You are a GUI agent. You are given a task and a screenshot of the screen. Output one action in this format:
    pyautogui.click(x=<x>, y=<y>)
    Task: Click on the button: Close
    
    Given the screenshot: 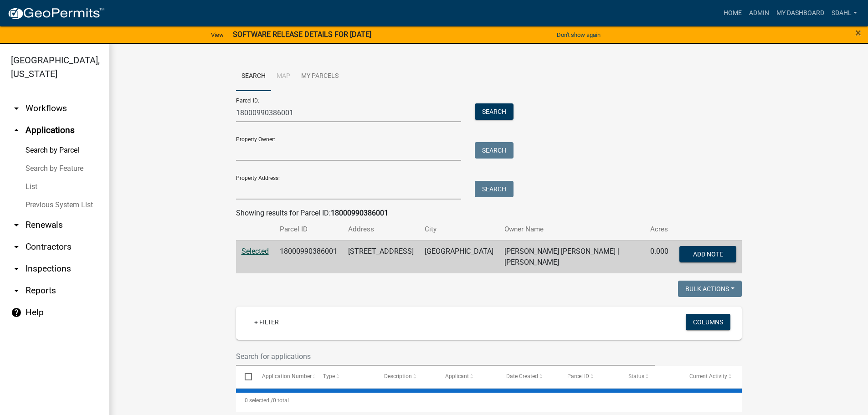 What is the action you would take?
    pyautogui.click(x=858, y=33)
    